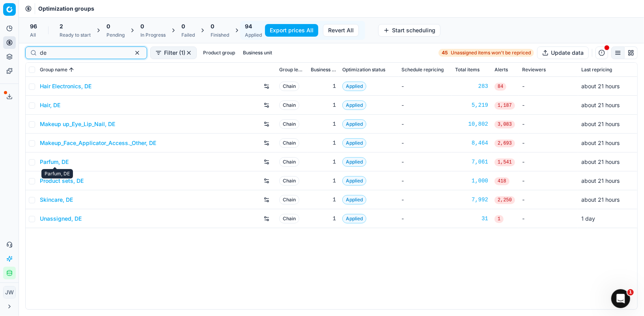 The height and width of the screenshot is (316, 644). Describe the element at coordinates (77, 124) in the screenshot. I see `a: Makeup up_Eye_Lip_Nail, DE` at that location.